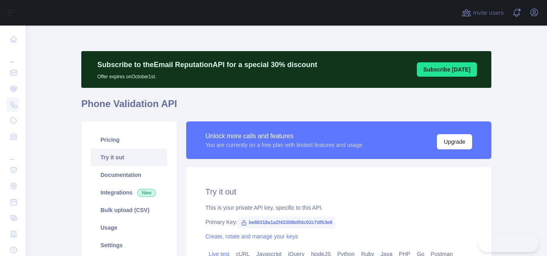  What do you see at coordinates (488, 13) in the screenshot?
I see `span: Invite users` at bounding box center [488, 13].